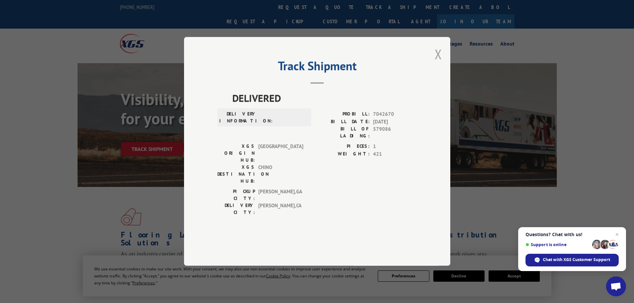 Image resolution: width=634 pixels, height=303 pixels. Describe the element at coordinates (395, 115) in the screenshot. I see `span: 7042670` at that location.